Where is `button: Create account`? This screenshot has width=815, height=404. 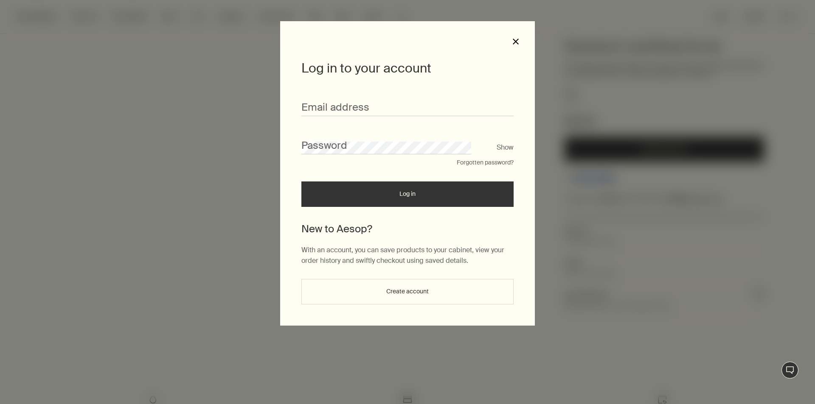
button: Create account is located at coordinates (407, 292).